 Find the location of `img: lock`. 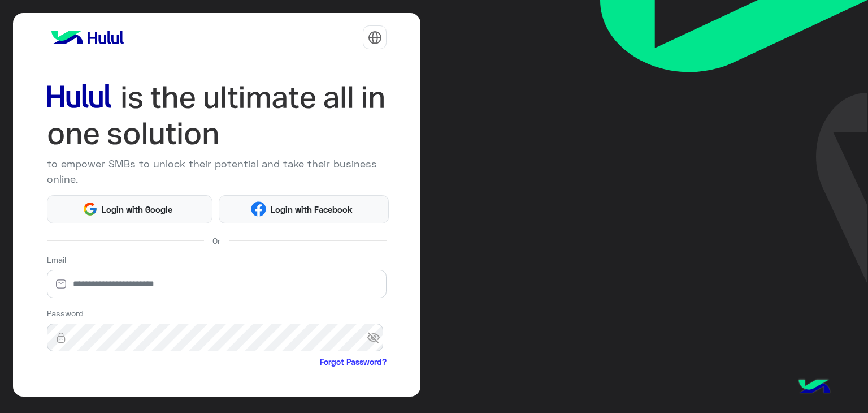

img: lock is located at coordinates (61, 338).